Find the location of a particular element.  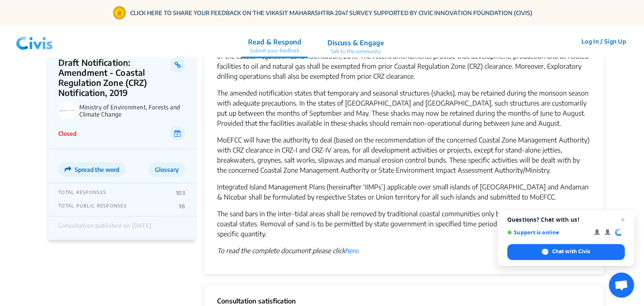

button: Log In / Sign Up is located at coordinates (603, 41).